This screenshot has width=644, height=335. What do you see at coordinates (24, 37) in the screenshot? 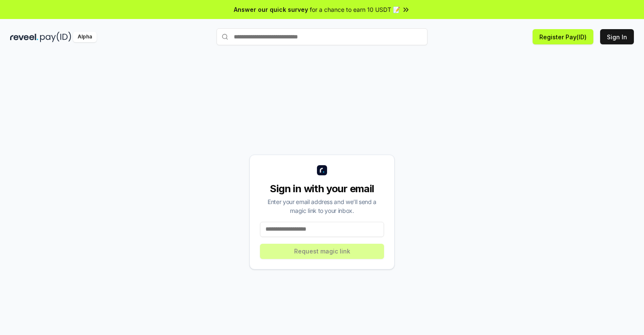
I see `img: reveel_dark` at bounding box center [24, 37].